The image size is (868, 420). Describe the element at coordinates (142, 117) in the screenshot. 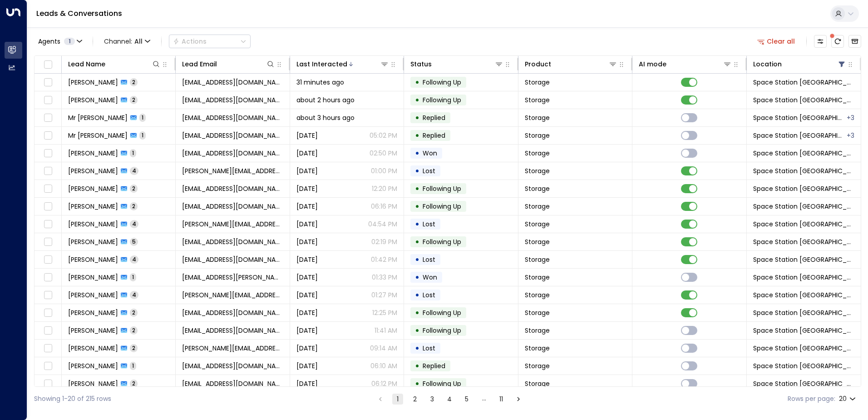

I see `span: 1` at that location.